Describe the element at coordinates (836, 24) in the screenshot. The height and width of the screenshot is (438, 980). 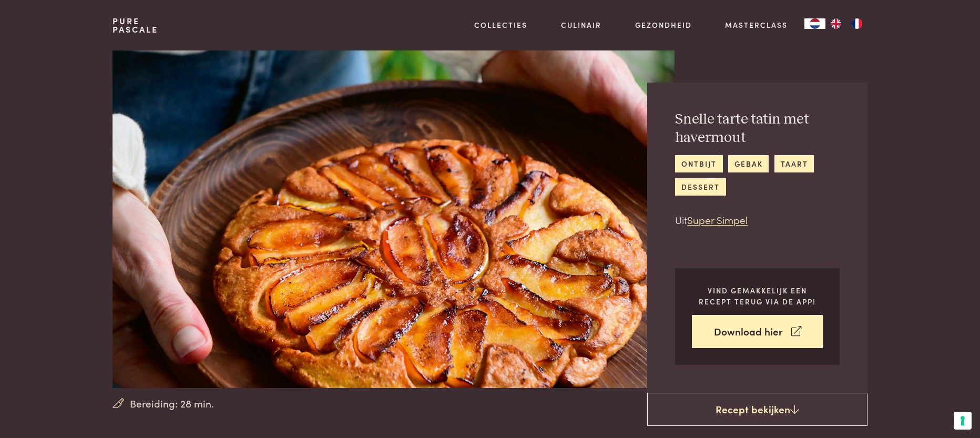
I see `aside: Language selected: Nederlands` at that location.